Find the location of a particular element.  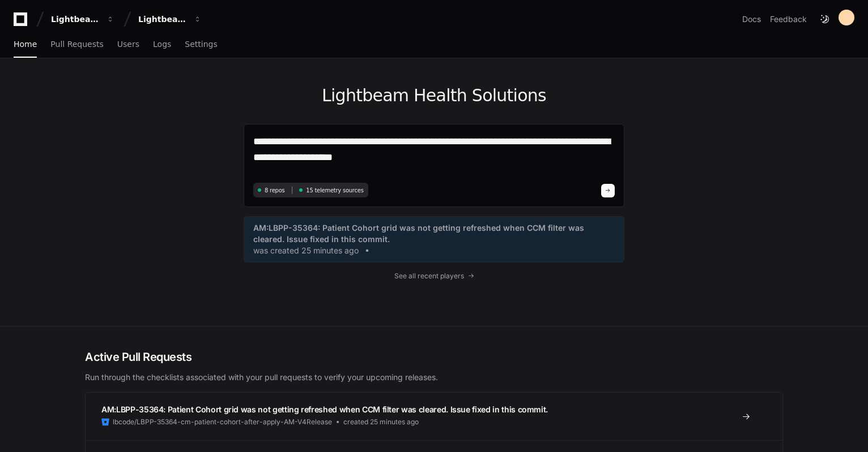

a: Logs is located at coordinates (162, 45).